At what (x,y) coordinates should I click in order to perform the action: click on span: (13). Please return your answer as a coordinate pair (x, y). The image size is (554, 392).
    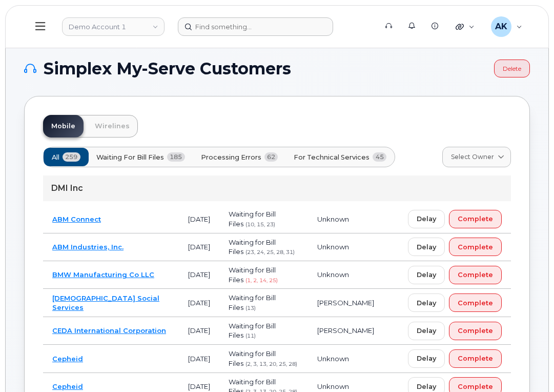
    Looking at the image, I should click on (250, 308).